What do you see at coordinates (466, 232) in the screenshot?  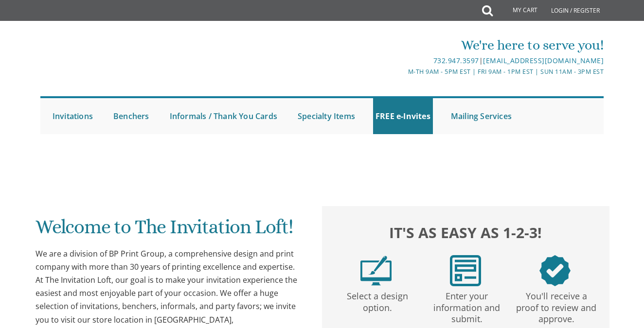 I see `h2: It's as easy as 1-2-3!` at bounding box center [466, 232].